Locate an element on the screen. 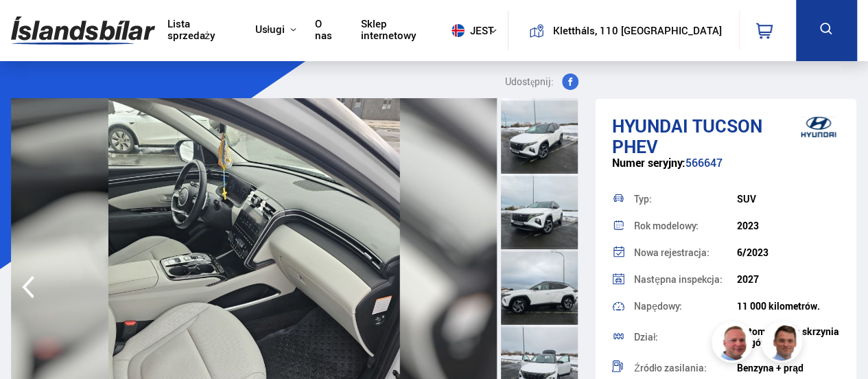 This screenshot has height=379, width=868. font: Numer seryjny: is located at coordinates (648, 163).